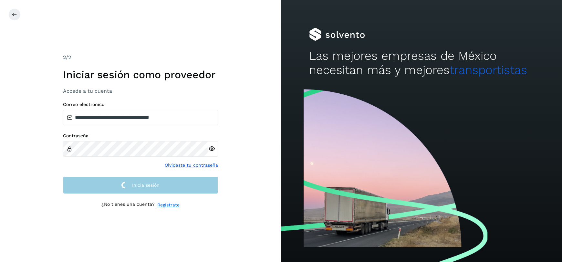 Image resolution: width=562 pixels, height=262 pixels. I want to click on a: Regístrate, so click(168, 205).